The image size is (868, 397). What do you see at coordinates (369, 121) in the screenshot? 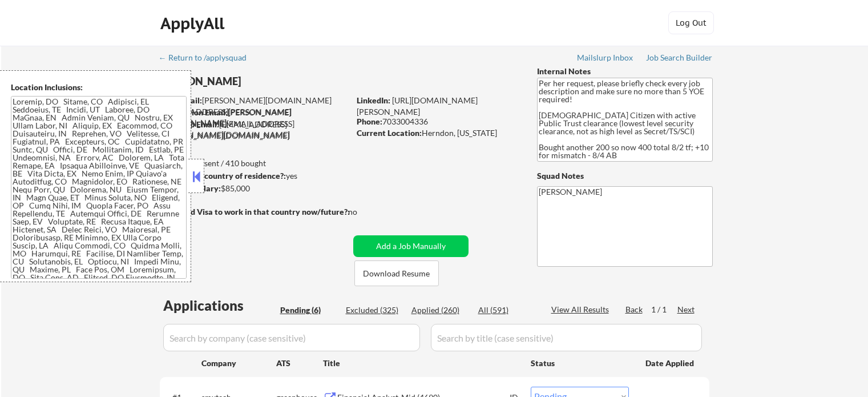
I see `strong: Phone:` at bounding box center [369, 121].